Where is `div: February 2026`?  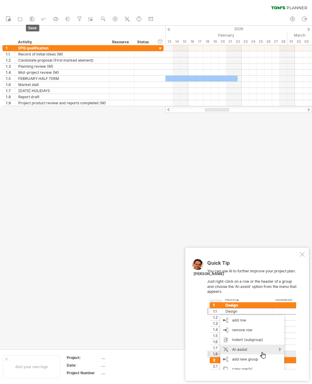
div: February 2026 is located at coordinates (181, 35).